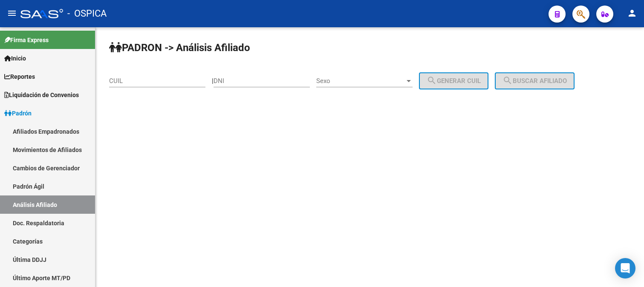 The height and width of the screenshot is (287, 644). What do you see at coordinates (87, 14) in the screenshot?
I see `span: - OSPICA` at bounding box center [87, 14].